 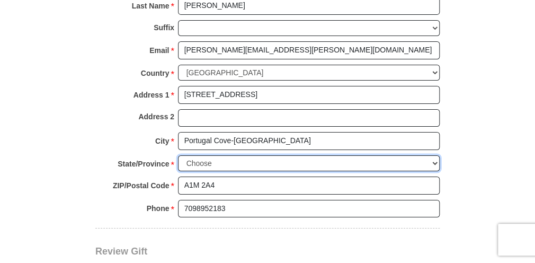 What do you see at coordinates (155, 73) in the screenshot?
I see `strong: Country` at bounding box center [155, 73].